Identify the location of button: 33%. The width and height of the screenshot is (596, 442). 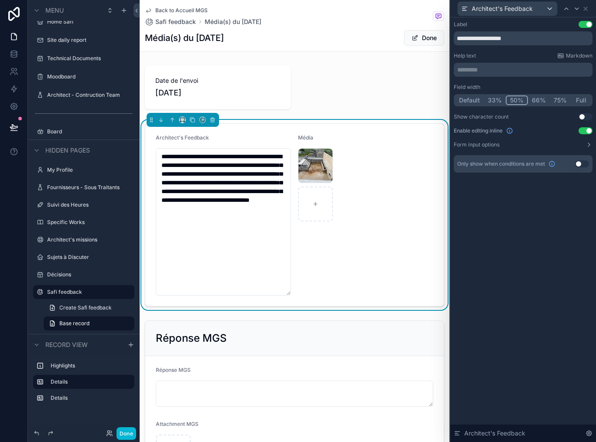
(494, 100).